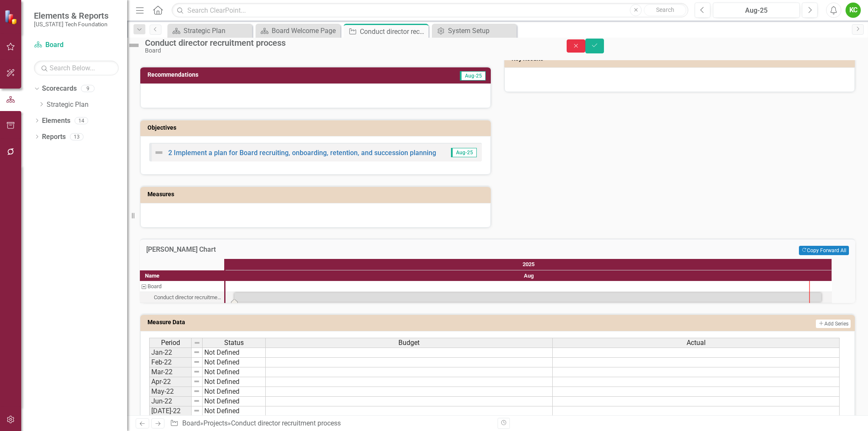 This screenshot has width=868, height=431. I want to click on div: Aug, so click(528, 276).